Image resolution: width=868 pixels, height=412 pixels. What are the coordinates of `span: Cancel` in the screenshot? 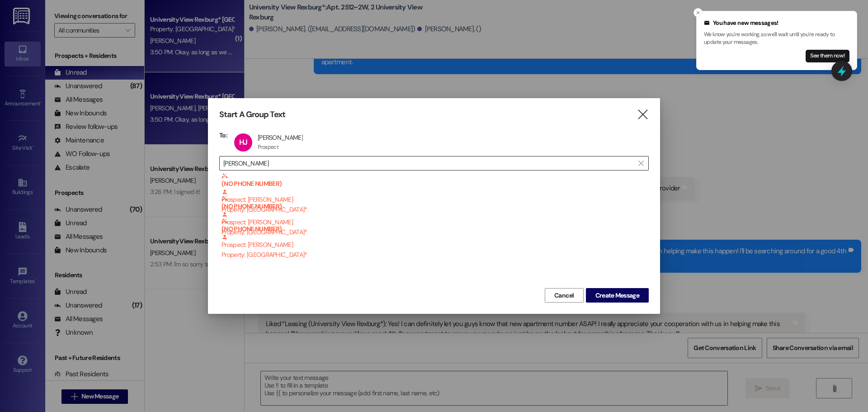 It's located at (564, 295).